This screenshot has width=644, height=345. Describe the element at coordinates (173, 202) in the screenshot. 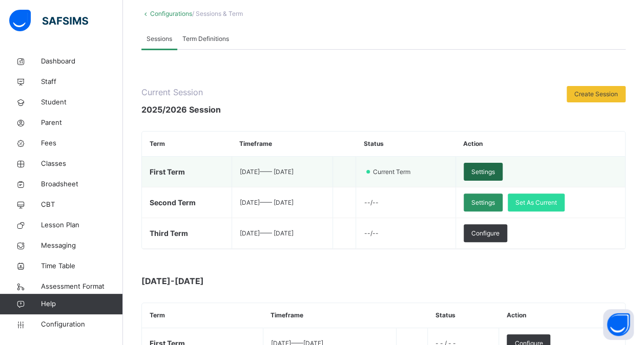

I see `span: Second Term` at that location.